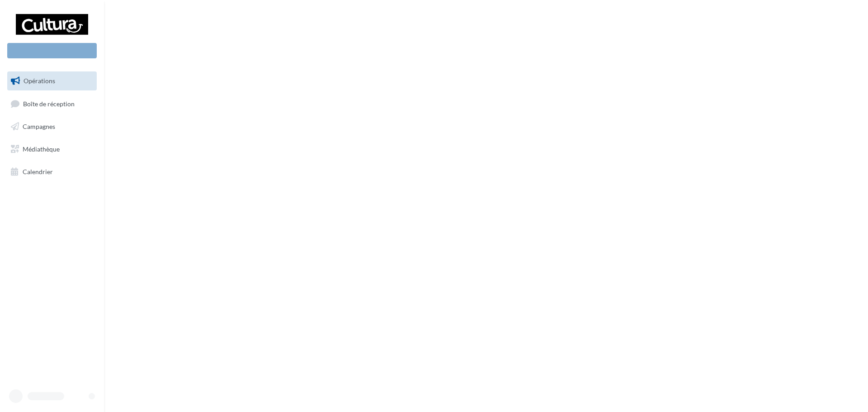 This screenshot has width=868, height=412. What do you see at coordinates (52, 104) in the screenshot?
I see `a: Boîte de réception` at bounding box center [52, 104].